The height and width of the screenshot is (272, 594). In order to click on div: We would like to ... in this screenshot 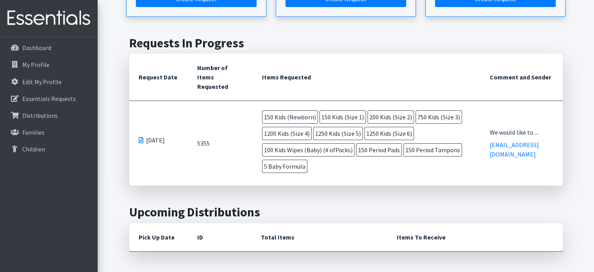, I will do `click(522, 132)`.